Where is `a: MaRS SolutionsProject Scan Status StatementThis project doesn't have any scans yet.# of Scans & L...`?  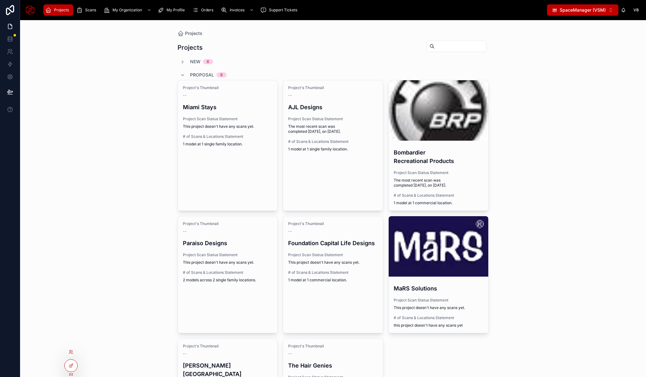 a: MaRS SolutionsProject Scan Status StatementThis project doesn't have any scans yet.# of Scans & L... is located at coordinates (439, 274).